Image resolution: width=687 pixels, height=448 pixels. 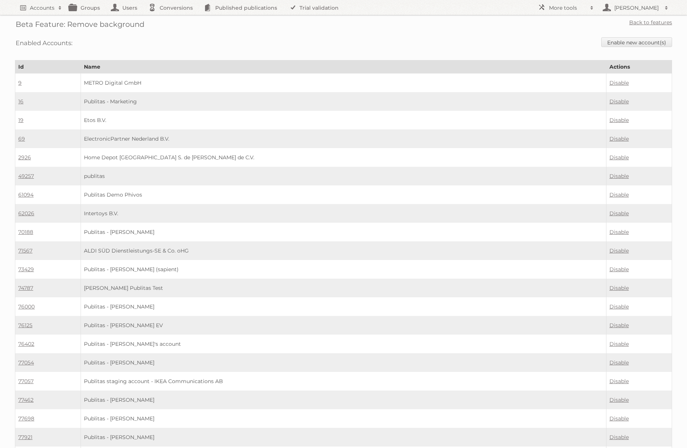 I want to click on h2: Beta Feature: Remove background, so click(x=80, y=24).